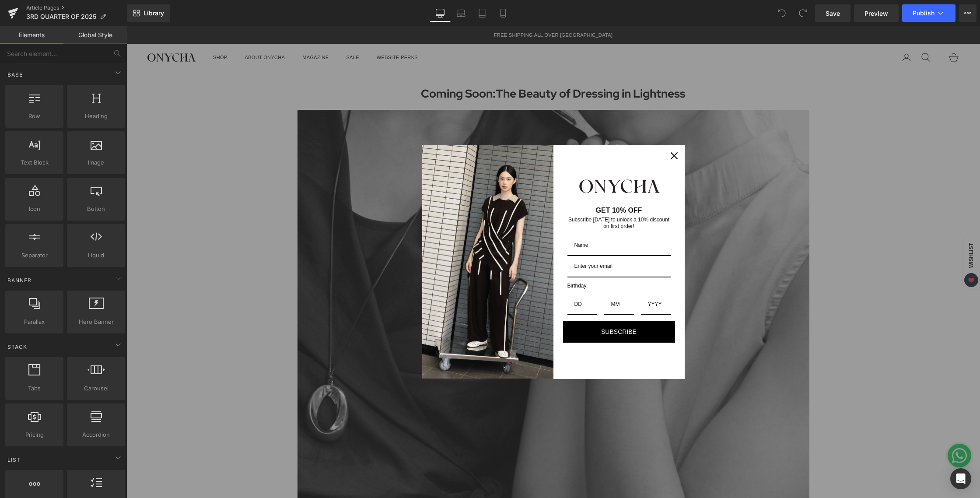 The image size is (980, 498). Describe the element at coordinates (456, 278) in the screenshot. I see `input: Day input` at that location.